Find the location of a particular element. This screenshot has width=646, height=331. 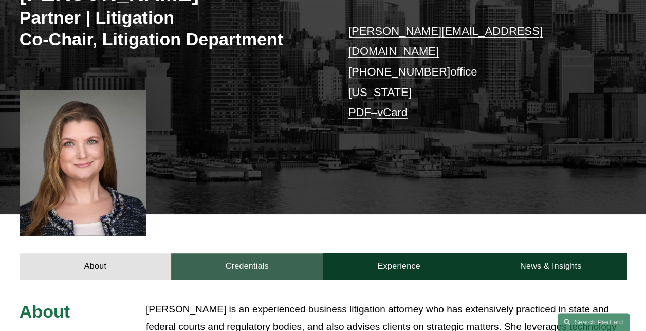

a: About is located at coordinates (95, 266).